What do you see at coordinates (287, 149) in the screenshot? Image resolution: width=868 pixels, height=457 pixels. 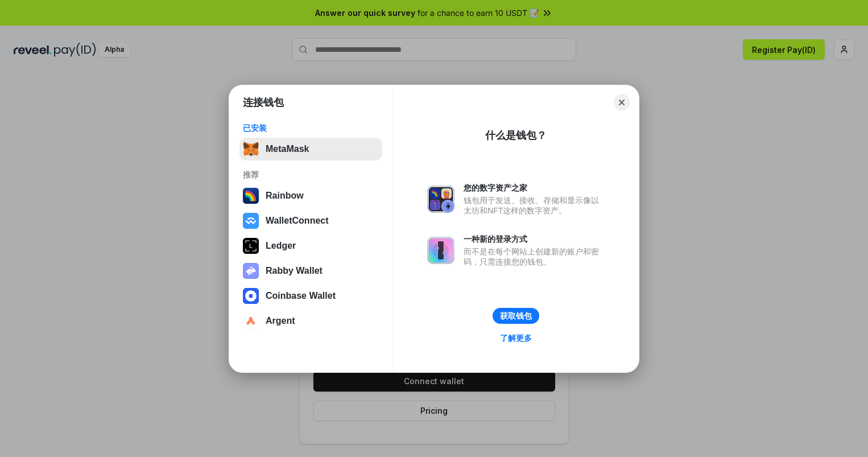 I see `div: MetaMask` at bounding box center [287, 149].